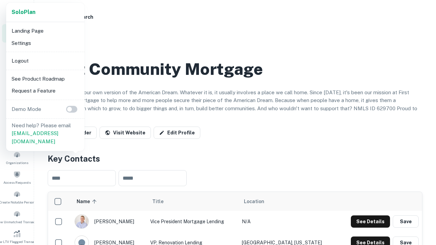 The width and height of the screenshot is (436, 245). Describe the element at coordinates (45, 61) in the screenshot. I see `li: Logout` at that location.